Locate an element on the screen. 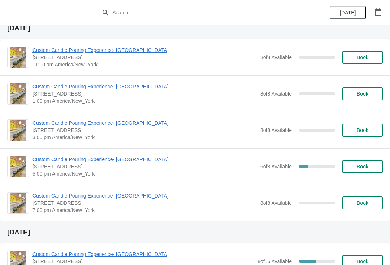 The height and width of the screenshot is (265, 390). span: 8 of 15 Available is located at coordinates (274, 262).